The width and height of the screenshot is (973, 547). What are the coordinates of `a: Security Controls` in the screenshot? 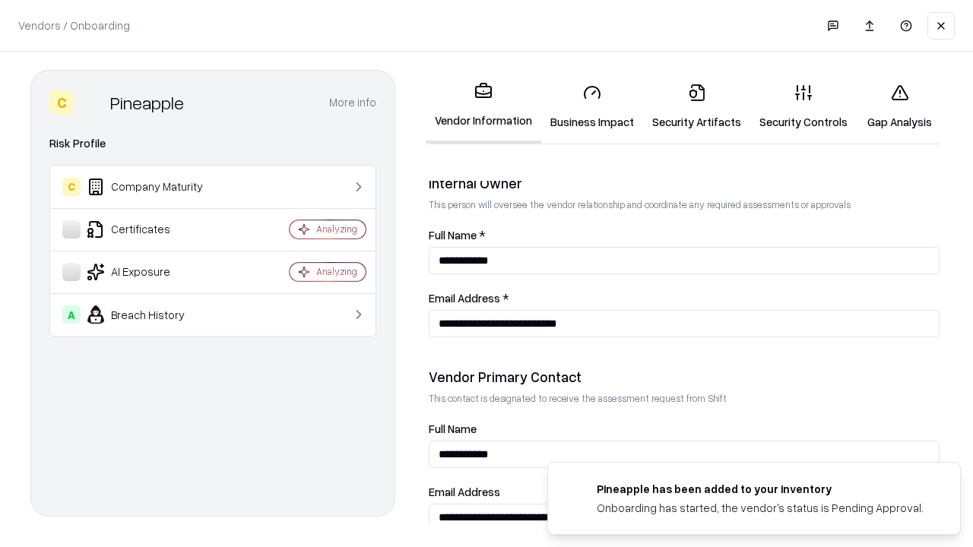 It's located at (804, 106).